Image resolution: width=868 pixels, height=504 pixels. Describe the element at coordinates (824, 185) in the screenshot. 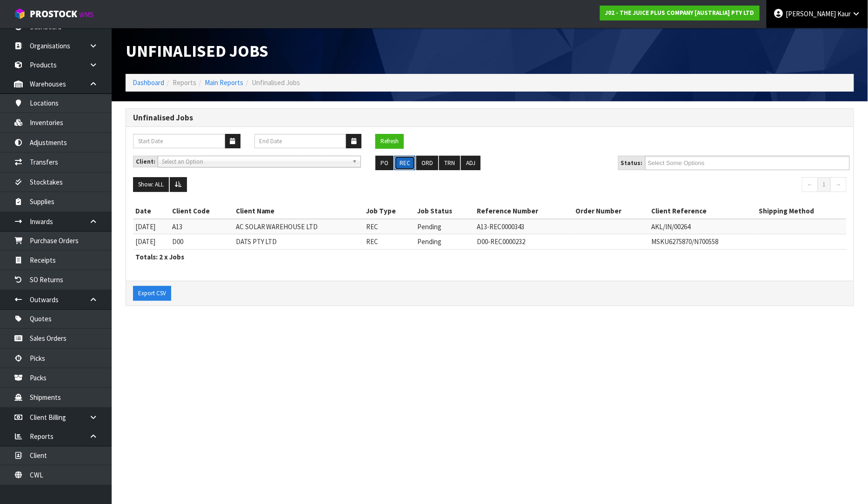

I see `a: 1` at that location.